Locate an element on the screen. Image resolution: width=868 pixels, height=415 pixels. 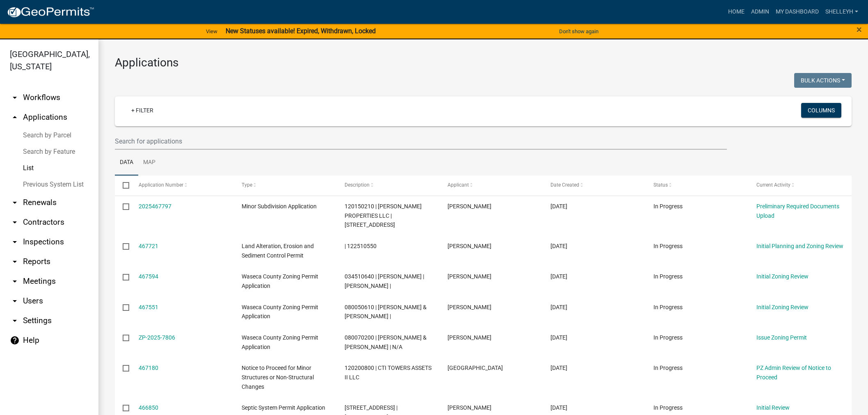
a: Initial Planning and Zoning Review is located at coordinates (800, 246).